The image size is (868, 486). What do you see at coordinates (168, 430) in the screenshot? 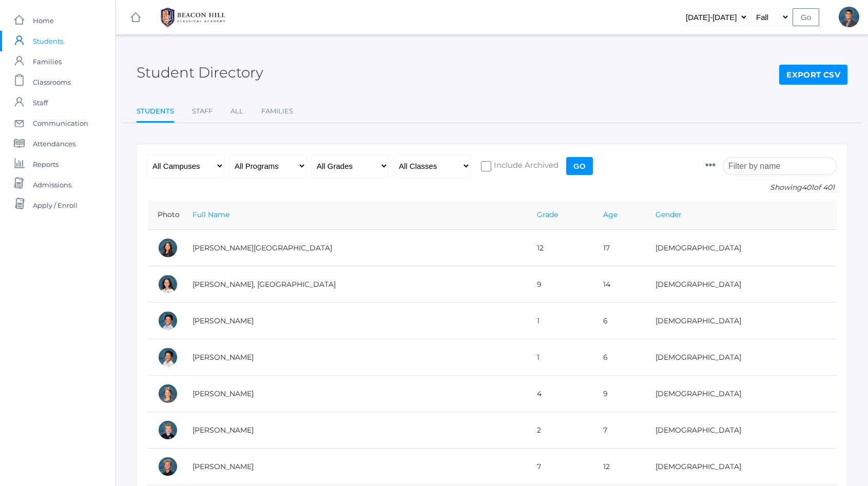
I see `div: Jack Adams` at bounding box center [168, 430].